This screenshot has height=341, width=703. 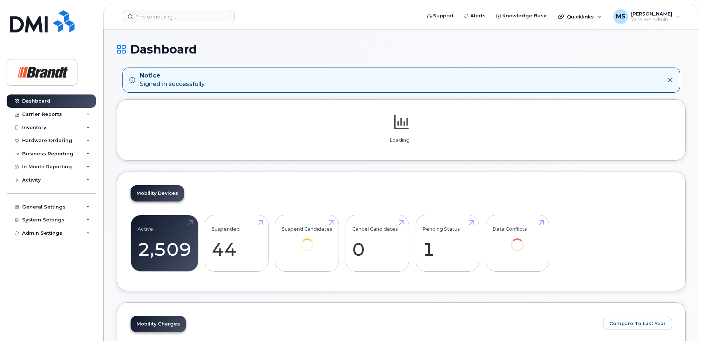 I want to click on strong: Notice, so click(x=173, y=76).